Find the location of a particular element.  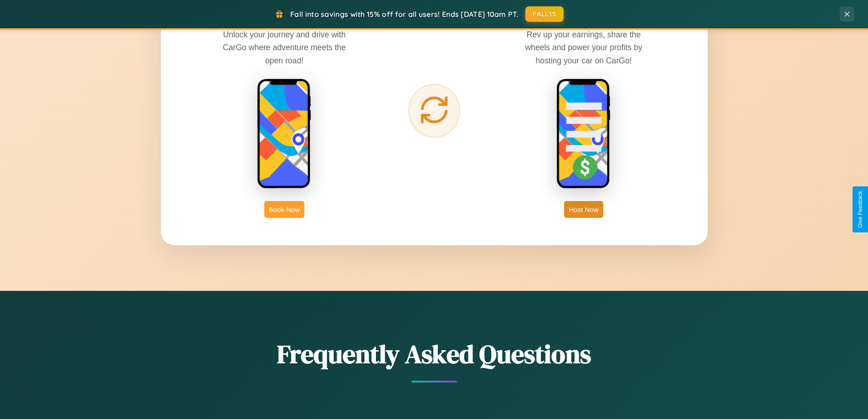

p: Unlock your journey and drive with CarGo where adventure meets the open road! is located at coordinates (284, 48).